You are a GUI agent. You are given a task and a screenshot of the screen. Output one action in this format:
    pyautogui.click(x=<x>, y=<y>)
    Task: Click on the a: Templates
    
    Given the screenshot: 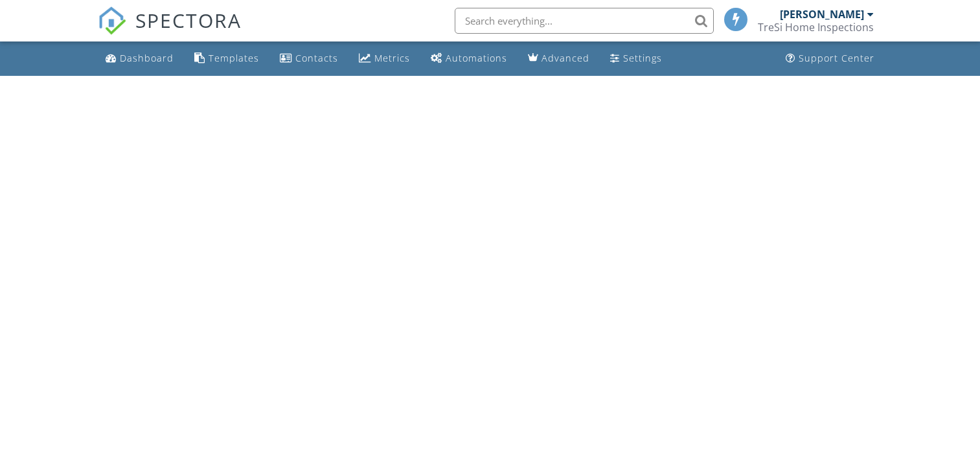 What is the action you would take?
    pyautogui.click(x=226, y=58)
    